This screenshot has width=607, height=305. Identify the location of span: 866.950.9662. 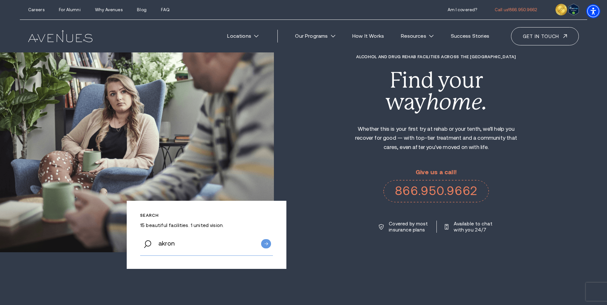
(523, 10).